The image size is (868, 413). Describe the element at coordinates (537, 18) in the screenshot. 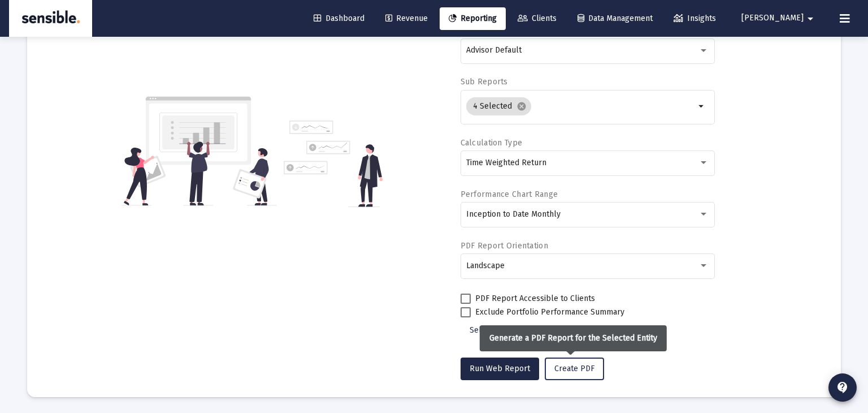

I see `span: Clients` at that location.